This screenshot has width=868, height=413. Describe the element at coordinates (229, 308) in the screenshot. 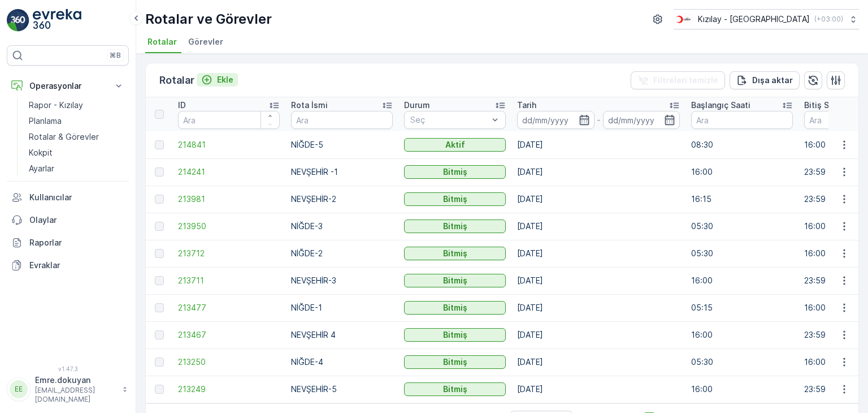

I see `span: 213477` at that location.